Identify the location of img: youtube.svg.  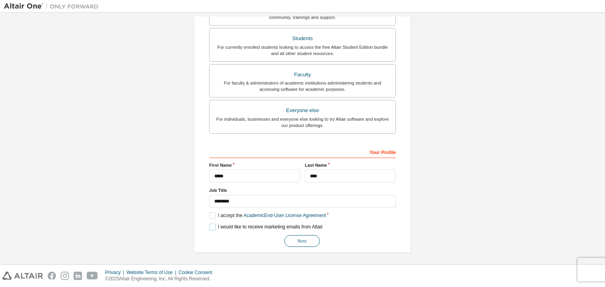
(92, 276).